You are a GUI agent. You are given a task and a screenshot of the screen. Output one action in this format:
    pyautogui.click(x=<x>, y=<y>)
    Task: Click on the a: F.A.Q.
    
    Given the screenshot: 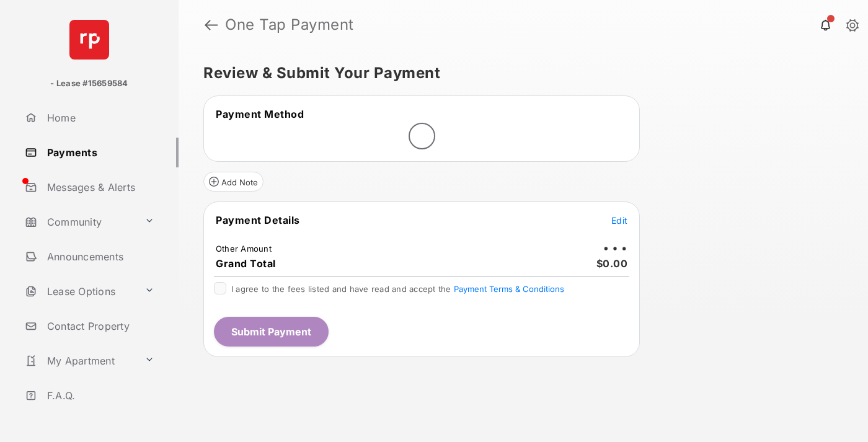 What is the action you would take?
    pyautogui.click(x=99, y=395)
    